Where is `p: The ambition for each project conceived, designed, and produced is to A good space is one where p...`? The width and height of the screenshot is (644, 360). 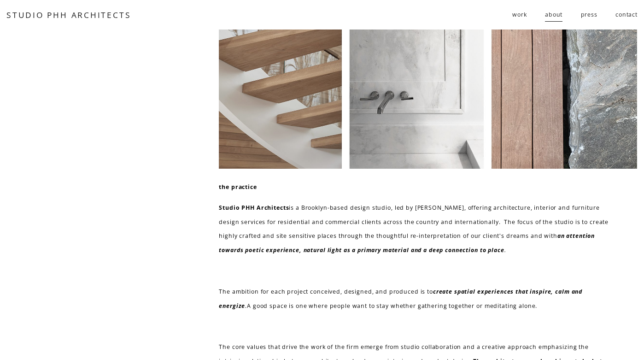 p: The ambition for each project conceived, designed, and produced is to A good space is one where p... is located at coordinates (415, 299).